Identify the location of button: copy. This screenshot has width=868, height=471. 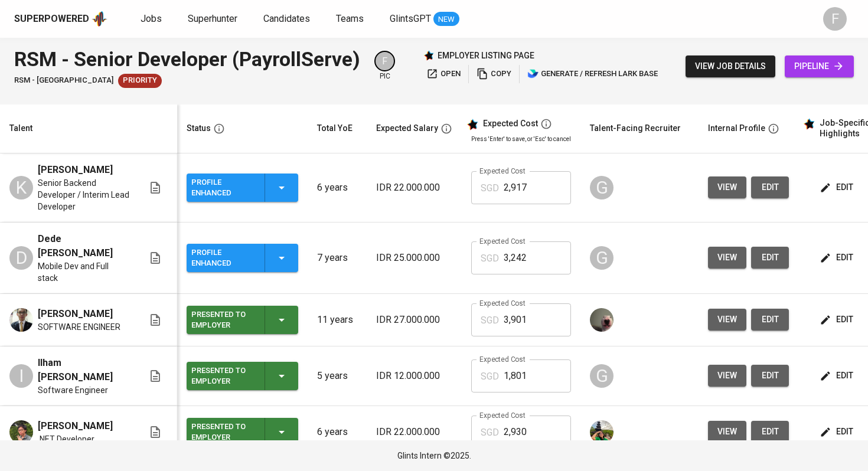
(493, 73).